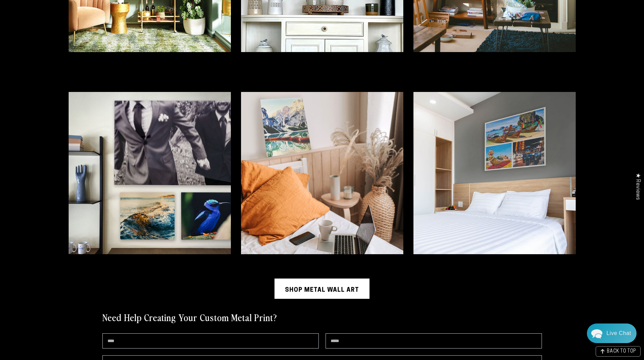 This screenshot has height=360, width=644. Describe the element at coordinates (189, 317) in the screenshot. I see `h2: Need Help Creating Your Custom Metal Print?` at that location.